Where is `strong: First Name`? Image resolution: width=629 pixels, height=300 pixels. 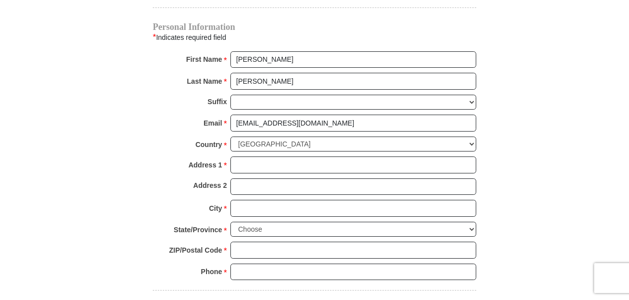
strong: First Name is located at coordinates (204, 59).